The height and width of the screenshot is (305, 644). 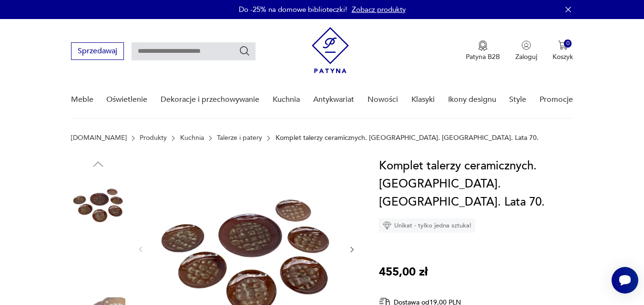 I want to click on button: Zaloguj, so click(x=526, y=51).